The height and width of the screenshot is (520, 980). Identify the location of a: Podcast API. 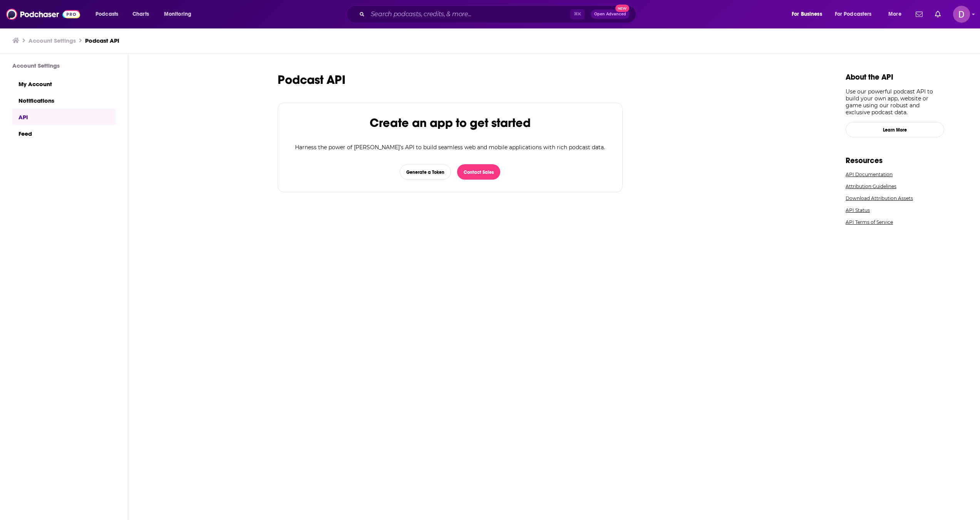
(102, 40).